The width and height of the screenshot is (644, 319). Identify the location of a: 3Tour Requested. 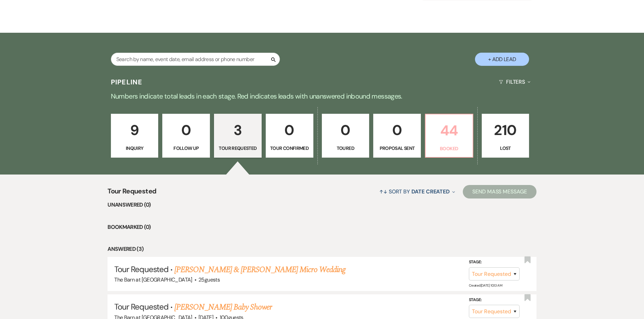
(238, 136).